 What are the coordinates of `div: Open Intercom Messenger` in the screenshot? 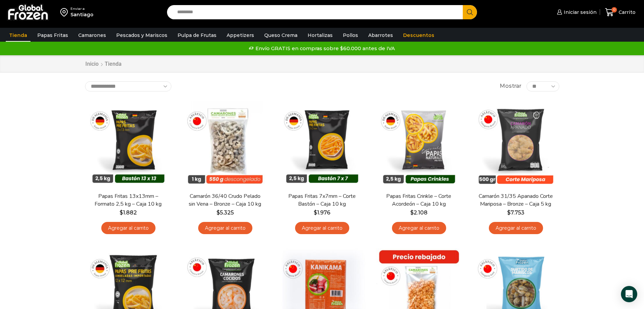 It's located at (629, 294).